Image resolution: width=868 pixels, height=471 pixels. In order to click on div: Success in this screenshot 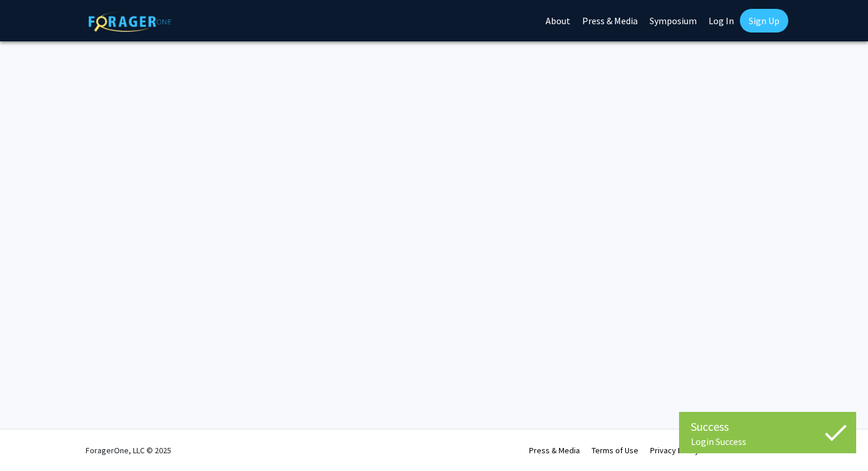, I will do `click(768, 426)`.